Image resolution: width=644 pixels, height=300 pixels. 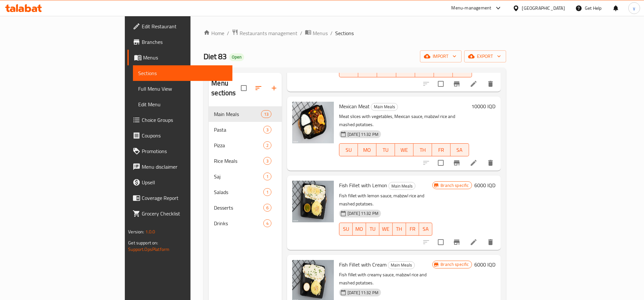 I want to click on span: 3, so click(x=268, y=130).